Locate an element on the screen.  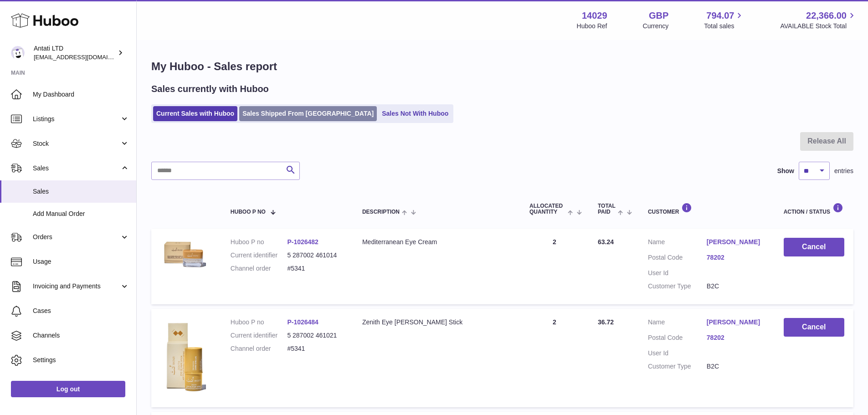
span: Listings is located at coordinates (76, 119).